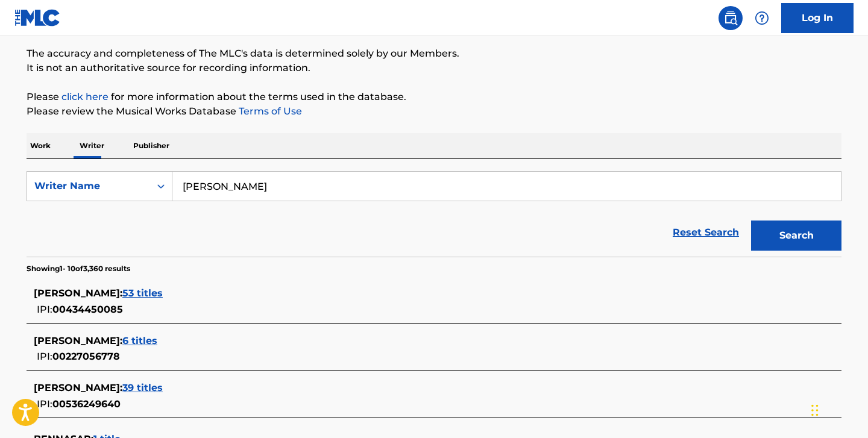  I want to click on span: 6 titles, so click(140, 340).